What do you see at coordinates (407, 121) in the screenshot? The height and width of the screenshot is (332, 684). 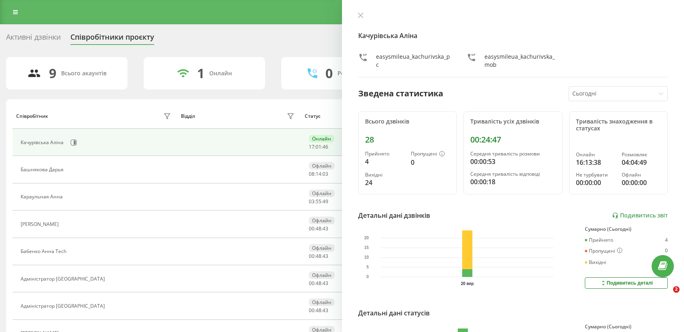 I see `div: Всього дзвінків` at bounding box center [407, 121].